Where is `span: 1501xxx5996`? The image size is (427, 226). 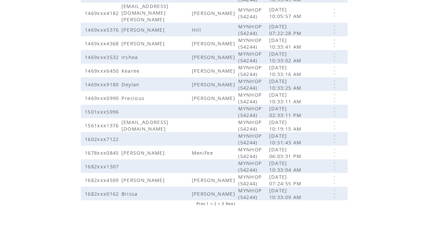 span: 1501xxx5996 is located at coordinates (103, 112).